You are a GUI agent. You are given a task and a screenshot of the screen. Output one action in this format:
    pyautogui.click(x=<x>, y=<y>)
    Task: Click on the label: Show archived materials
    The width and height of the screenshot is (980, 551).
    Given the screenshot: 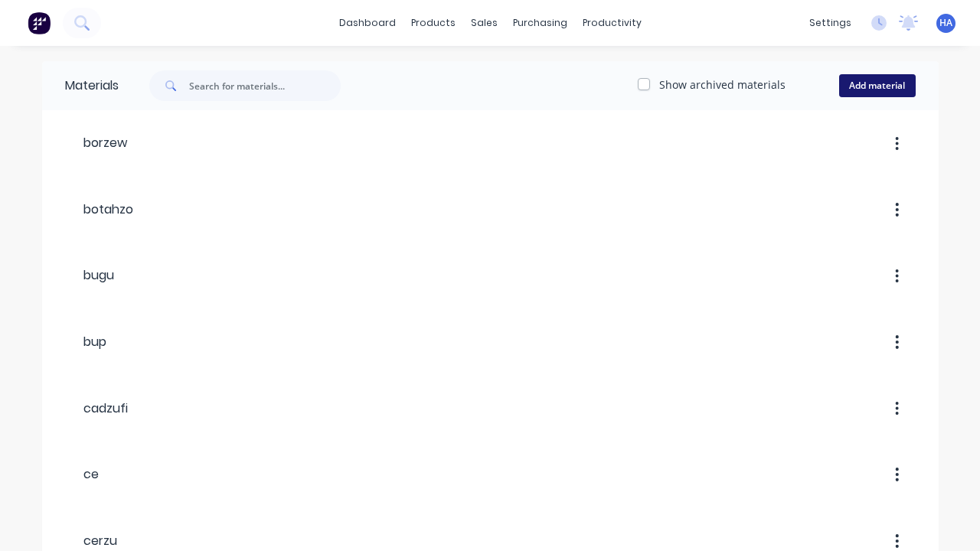 What is the action you would take?
    pyautogui.click(x=722, y=84)
    